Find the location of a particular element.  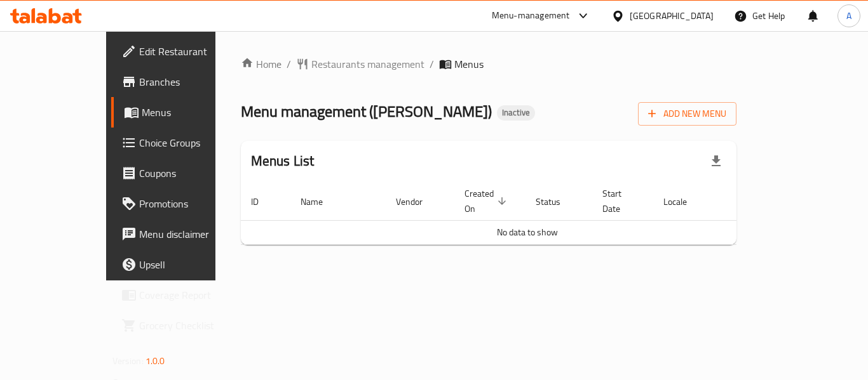

a: Menus is located at coordinates (181, 112).